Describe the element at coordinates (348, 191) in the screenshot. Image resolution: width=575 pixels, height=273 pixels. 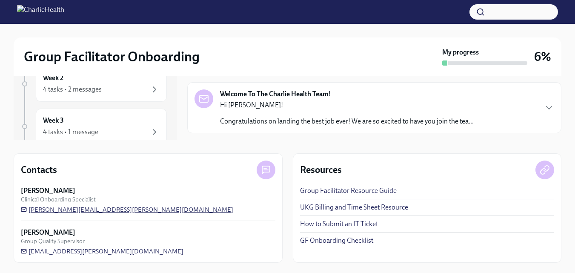
I see `a: Group Facilitator Resource Guide` at that location.